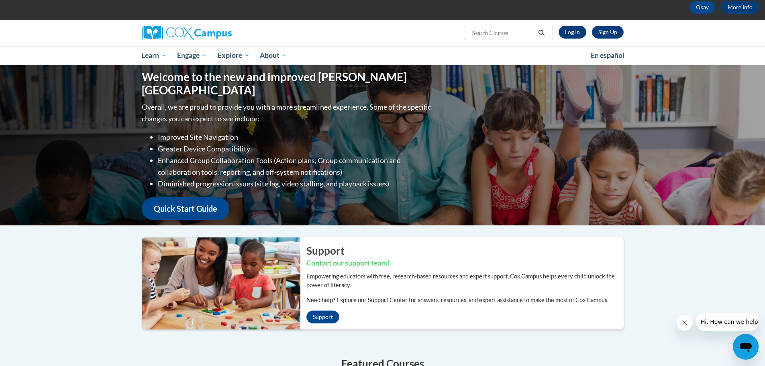  I want to click on a: Cox Campus, so click(218, 33).